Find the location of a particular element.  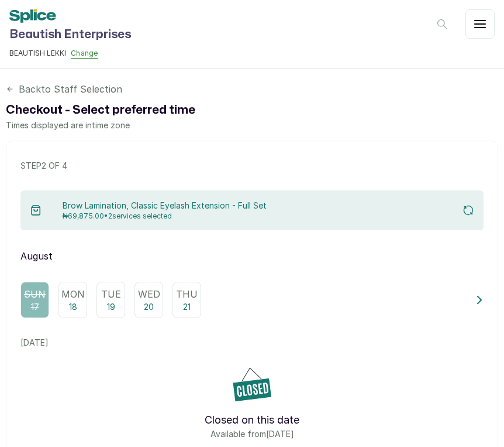

p: ₦69,875.00 • 2 services selected is located at coordinates (164, 216).